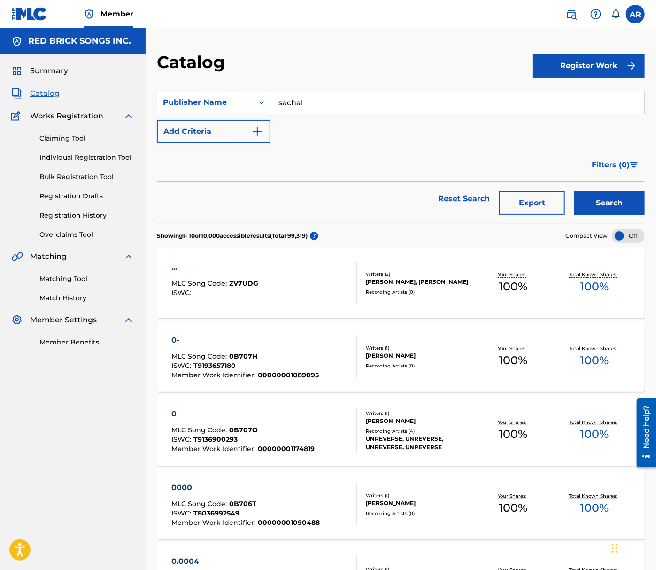 The image size is (656, 570). What do you see at coordinates (45, 93) in the screenshot?
I see `span: Catalog` at bounding box center [45, 93].